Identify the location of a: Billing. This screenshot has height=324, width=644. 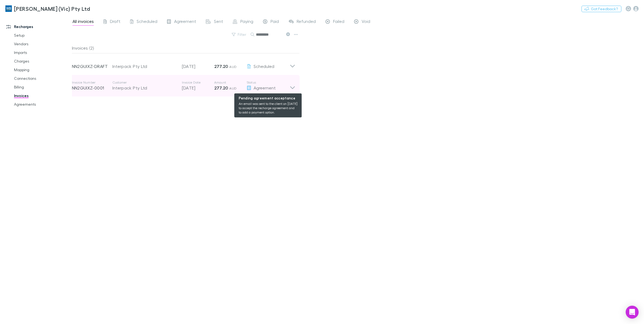
(42, 87).